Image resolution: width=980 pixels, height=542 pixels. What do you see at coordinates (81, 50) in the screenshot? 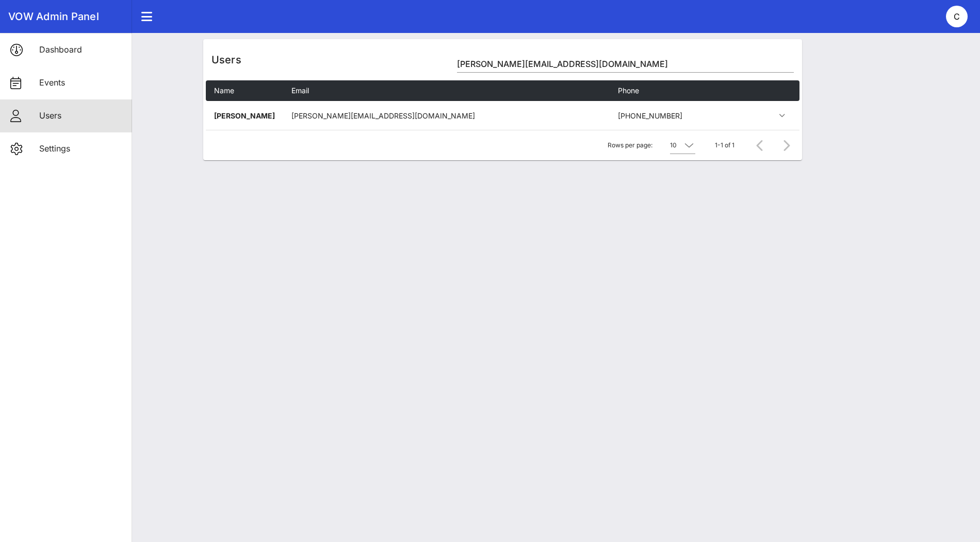
I see `div: Dashboard` at bounding box center [81, 50].